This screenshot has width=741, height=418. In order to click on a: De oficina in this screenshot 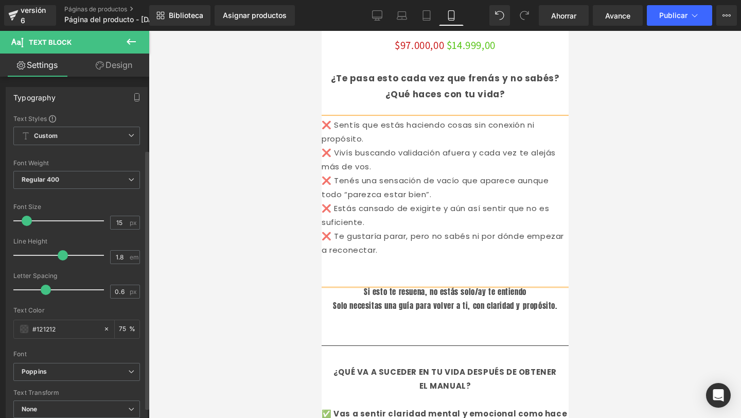, I will do `click(377, 15)`.